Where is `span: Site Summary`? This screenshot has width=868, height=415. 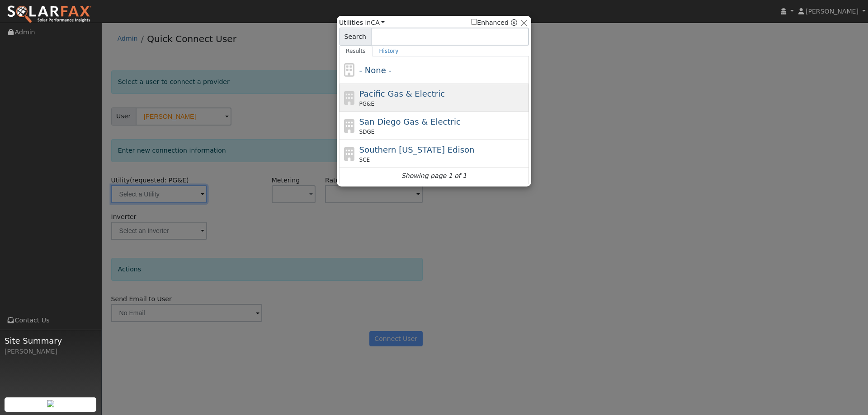 span: Site Summary is located at coordinates (51, 341).